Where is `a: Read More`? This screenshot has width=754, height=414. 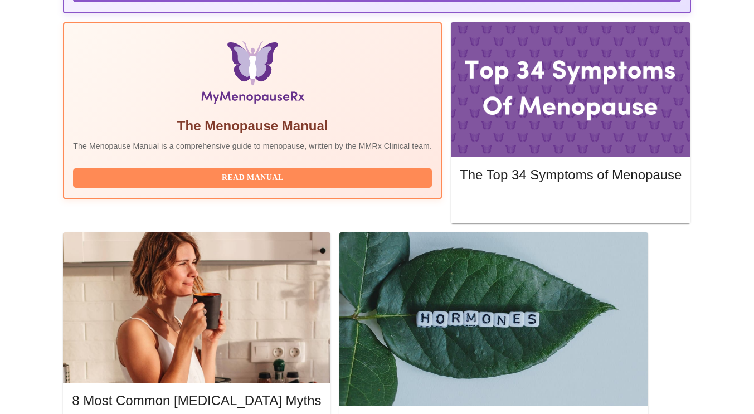
a: Read More is located at coordinates (572, 203).